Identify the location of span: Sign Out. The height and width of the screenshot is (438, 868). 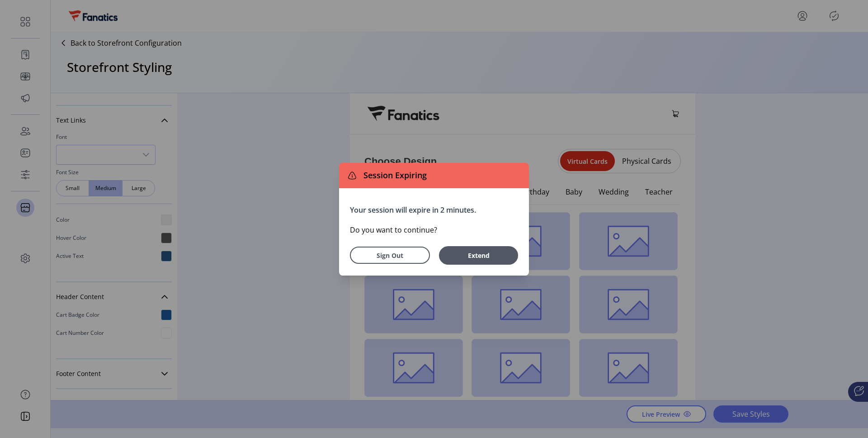
(390, 255).